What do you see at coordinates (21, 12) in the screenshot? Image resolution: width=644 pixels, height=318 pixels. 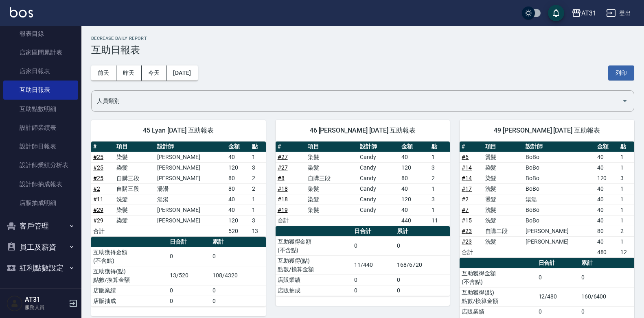 I see `img: Logo` at bounding box center [21, 12].